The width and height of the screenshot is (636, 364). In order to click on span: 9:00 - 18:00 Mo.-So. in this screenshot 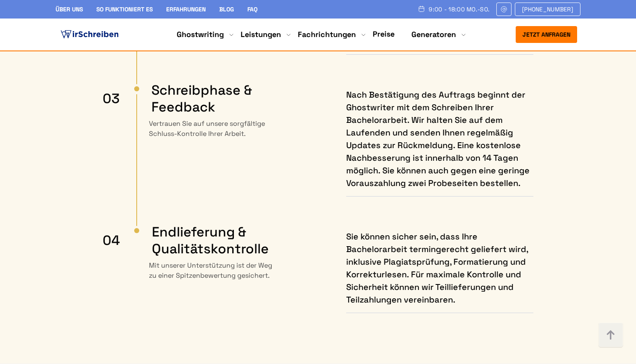, I will do `click(459, 10)`.